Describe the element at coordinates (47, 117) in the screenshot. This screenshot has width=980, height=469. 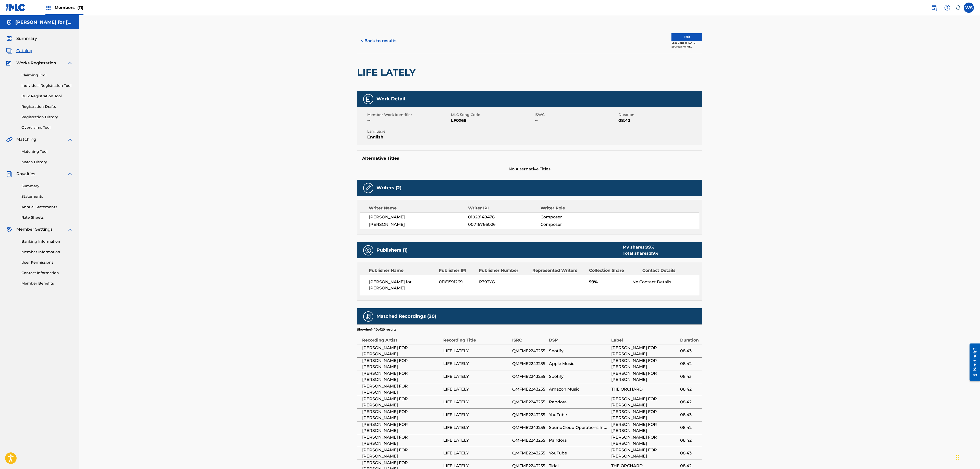
I see `a: Registration History` at that location.